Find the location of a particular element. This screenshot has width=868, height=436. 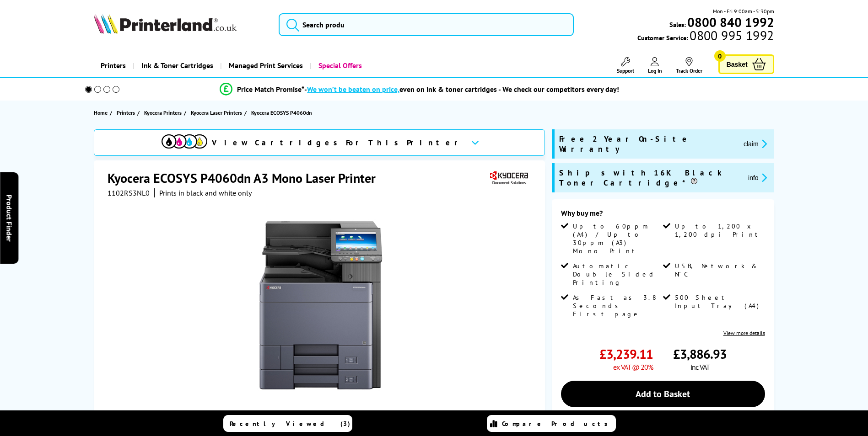

span: Printers is located at coordinates (126, 113).